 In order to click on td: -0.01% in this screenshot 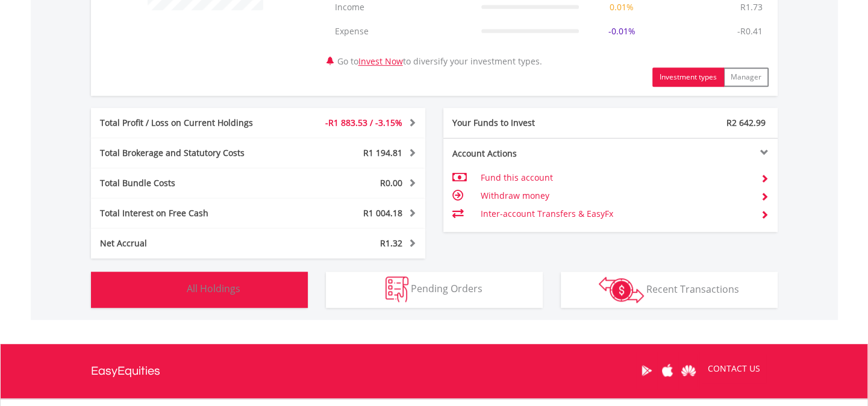, I will do `click(622, 31)`.